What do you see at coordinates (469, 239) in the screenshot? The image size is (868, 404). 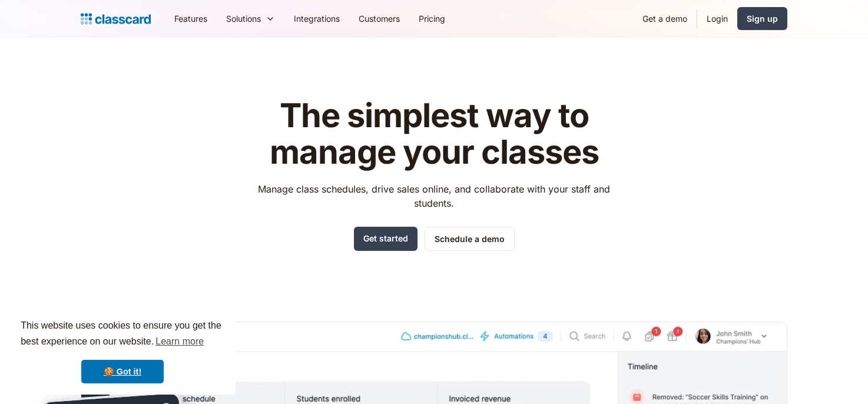 I see `a: Schedule a demo` at bounding box center [469, 239].